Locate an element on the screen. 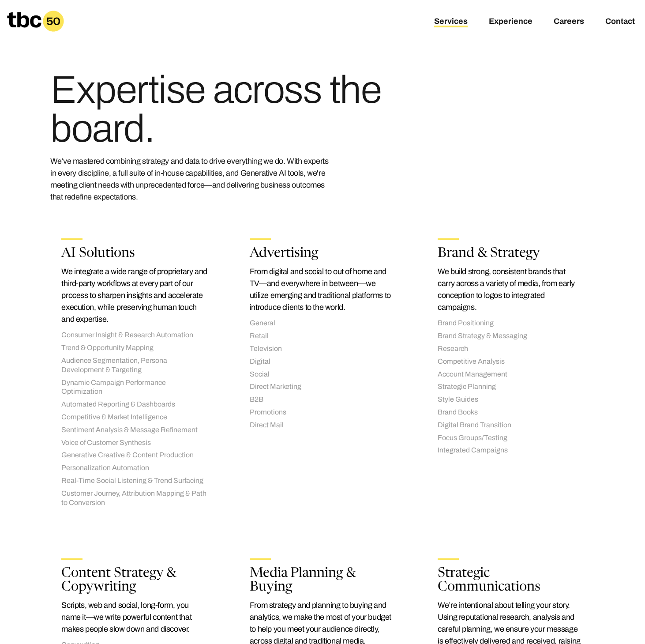  a: Experience is located at coordinates (511, 22).